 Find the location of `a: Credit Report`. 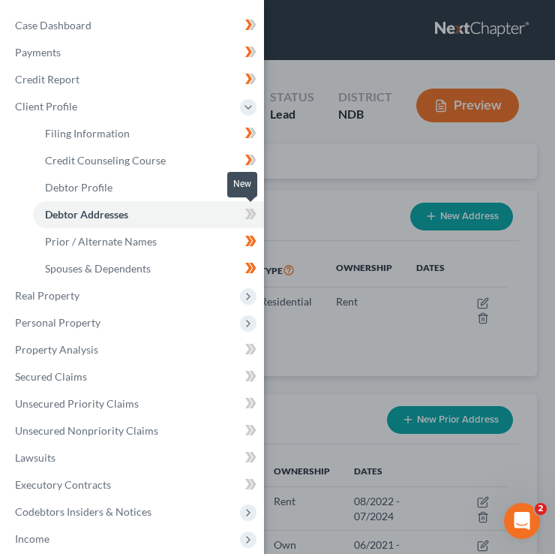

a: Credit Report is located at coordinates (134, 80).